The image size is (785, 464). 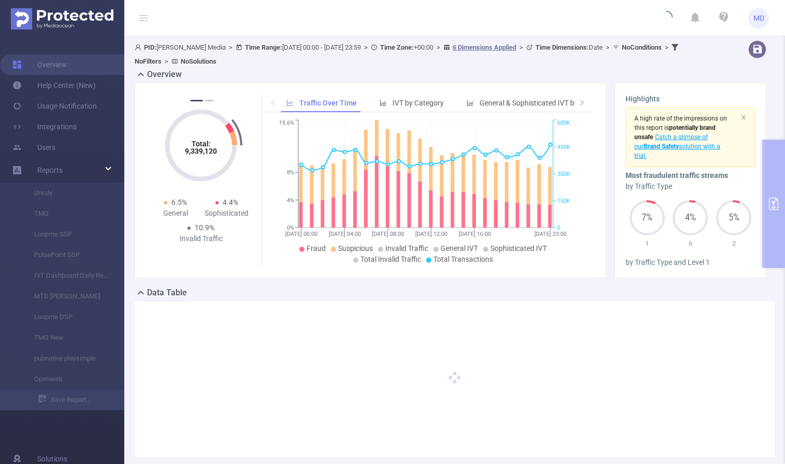 What do you see at coordinates (647, 218) in the screenshot?
I see `span: 7%` at bounding box center [647, 218].